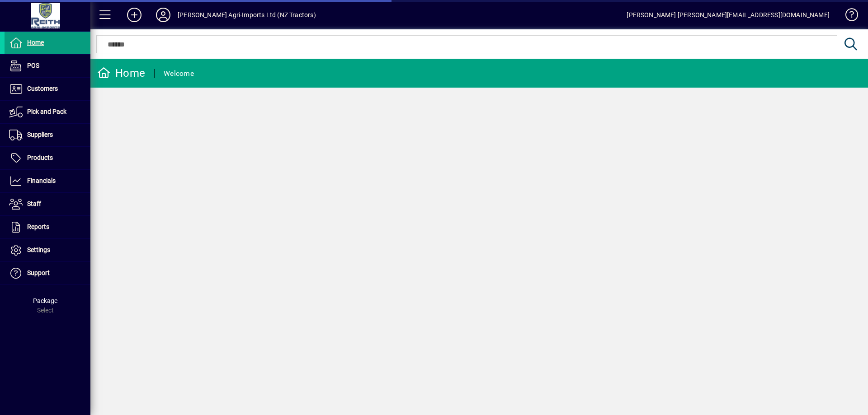 This screenshot has width=868, height=415. I want to click on span: Pick and Pack, so click(47, 111).